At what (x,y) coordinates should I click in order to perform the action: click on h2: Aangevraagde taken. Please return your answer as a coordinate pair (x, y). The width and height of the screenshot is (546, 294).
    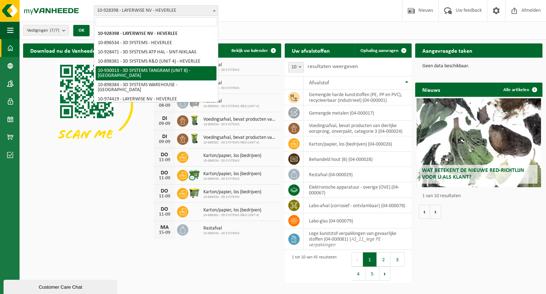
    Looking at the image, I should click on (447, 50).